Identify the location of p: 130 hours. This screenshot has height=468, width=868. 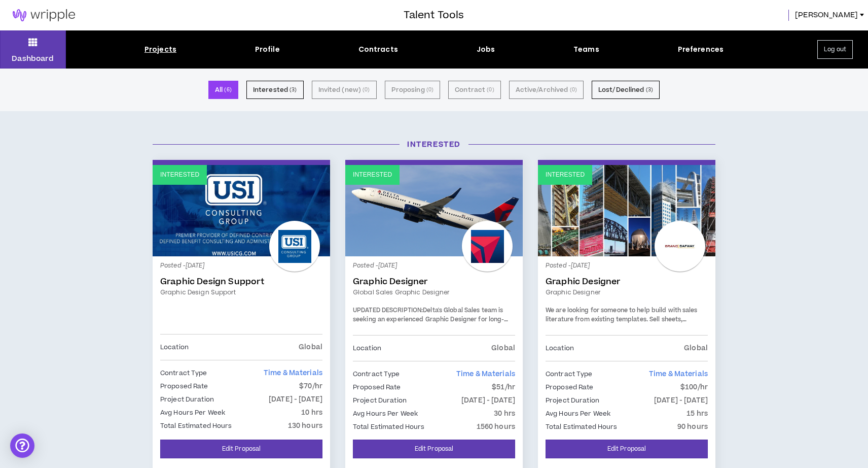
(306, 426).